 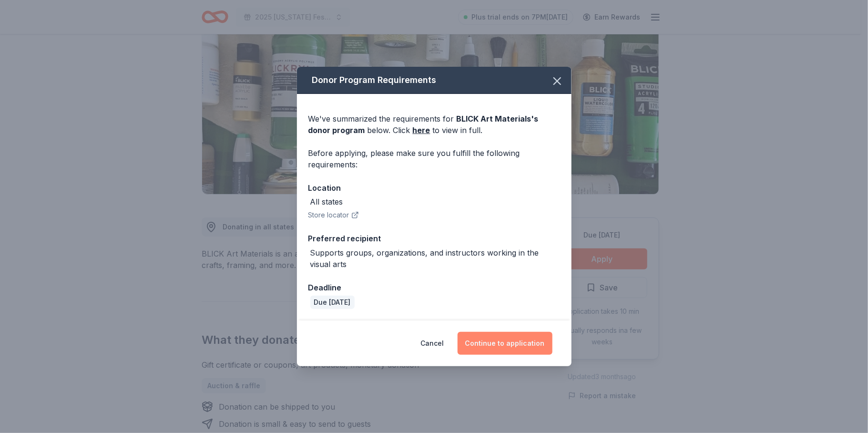 What do you see at coordinates (505, 343) in the screenshot?
I see `button: Continue to application` at bounding box center [505, 343].